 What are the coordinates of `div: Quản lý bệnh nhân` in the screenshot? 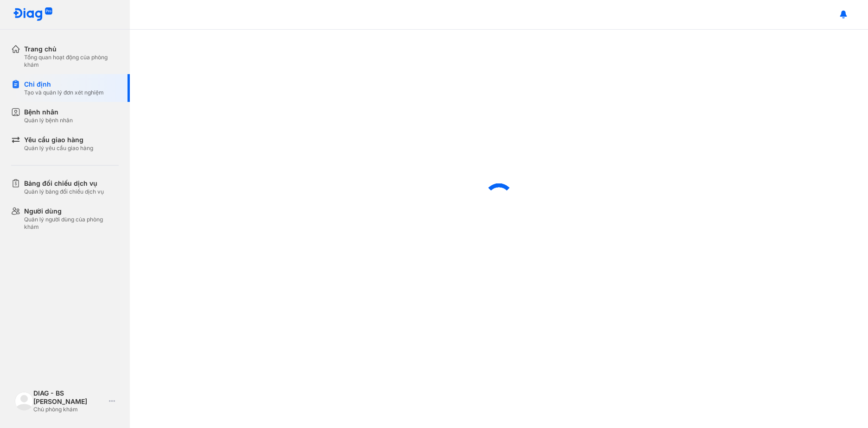 It's located at (48, 120).